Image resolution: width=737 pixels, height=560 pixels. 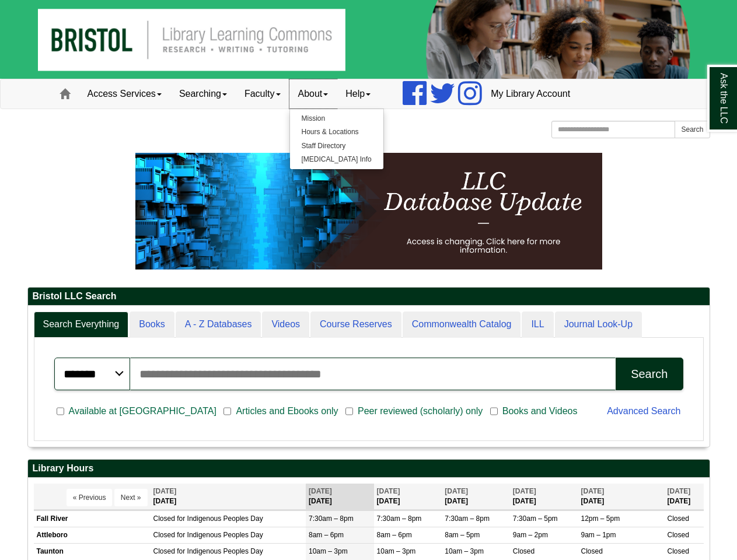 I want to click on a: My Library Account, so click(x=530, y=94).